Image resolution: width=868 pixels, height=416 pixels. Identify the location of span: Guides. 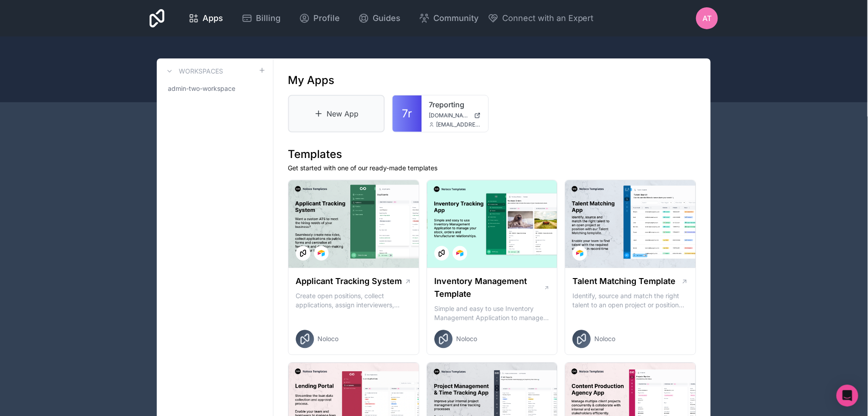
(387, 18).